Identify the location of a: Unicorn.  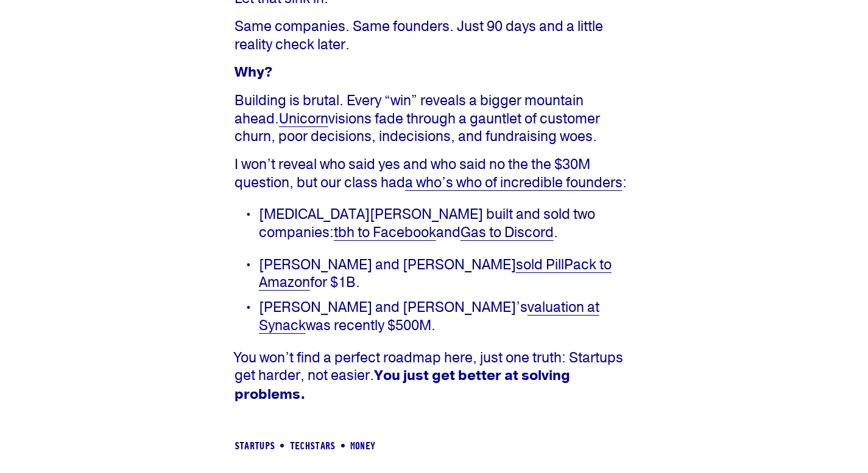
(304, 118).